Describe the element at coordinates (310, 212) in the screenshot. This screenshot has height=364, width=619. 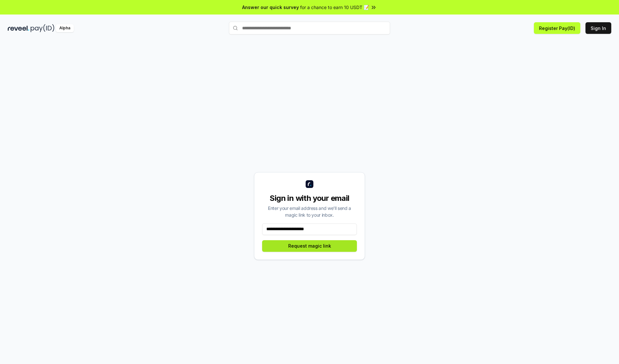
I see `div: Enter your email address and we’ll send a magic link to your inbox.` at that location.